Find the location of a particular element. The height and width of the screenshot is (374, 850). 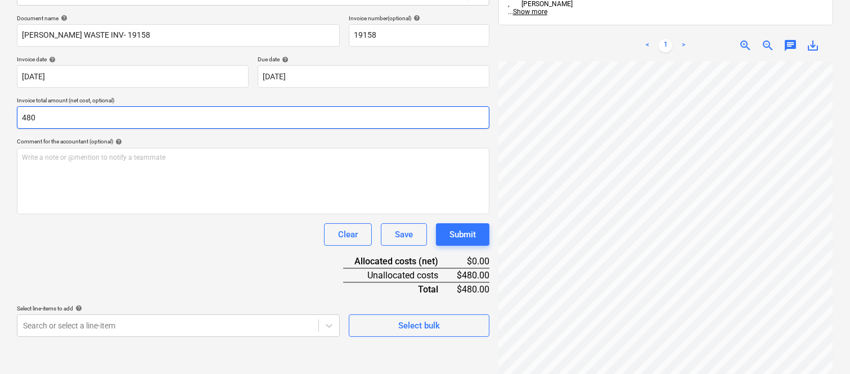

span: Show more is located at coordinates (530, 12).